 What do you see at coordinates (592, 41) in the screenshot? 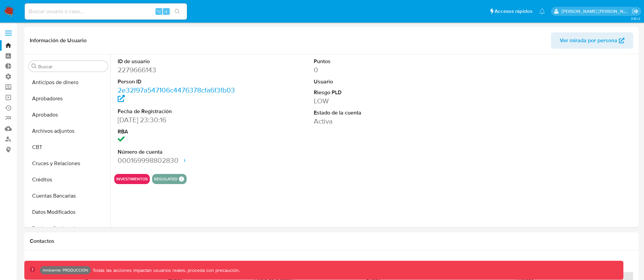
I see `button: Ver mirada por persona` at bounding box center [592, 41].